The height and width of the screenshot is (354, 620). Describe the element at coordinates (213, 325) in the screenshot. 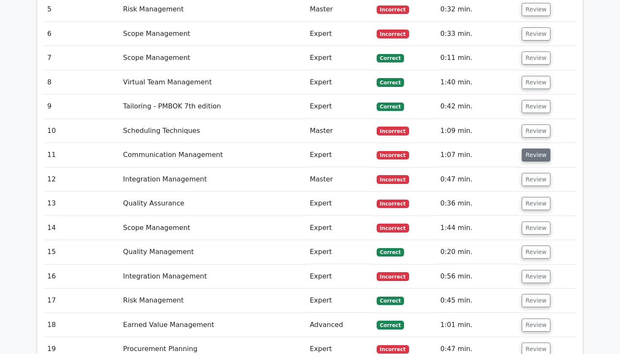

I see `td: Earned Value Management` at that location.